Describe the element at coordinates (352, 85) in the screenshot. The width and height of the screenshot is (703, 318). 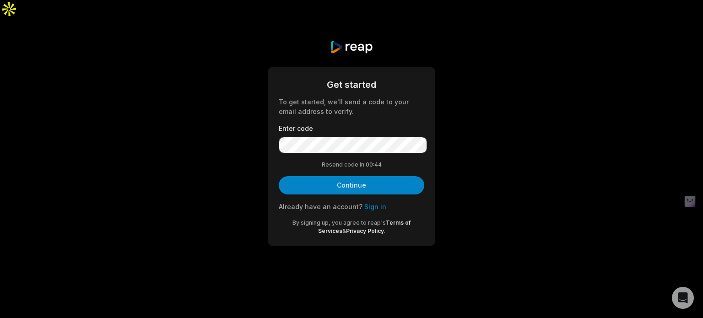
I see `div: Get started` at that location.